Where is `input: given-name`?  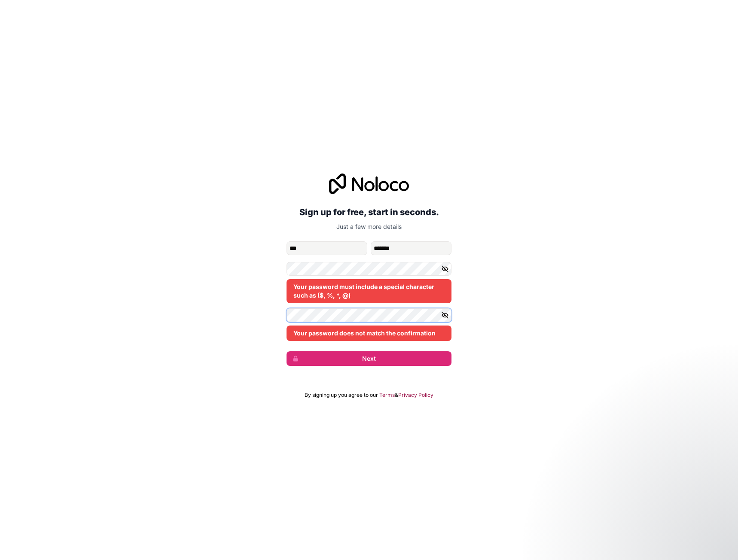
input: given-name is located at coordinates (327, 249).